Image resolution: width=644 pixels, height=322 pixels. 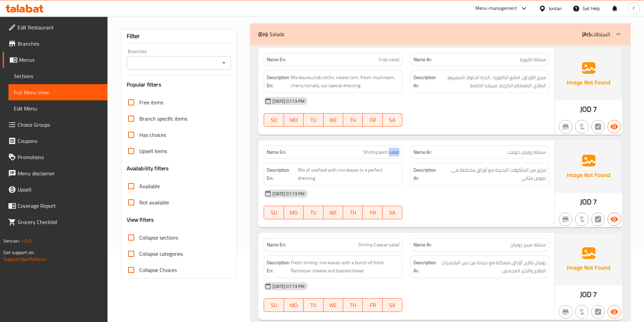 What do you see at coordinates (140, 220) in the screenshot?
I see `h3: View filters` at bounding box center [140, 220].